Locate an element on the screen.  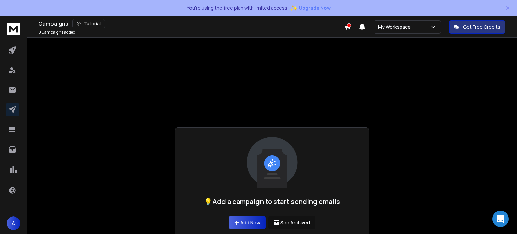
div: Campaigns is located at coordinates (191, 24).